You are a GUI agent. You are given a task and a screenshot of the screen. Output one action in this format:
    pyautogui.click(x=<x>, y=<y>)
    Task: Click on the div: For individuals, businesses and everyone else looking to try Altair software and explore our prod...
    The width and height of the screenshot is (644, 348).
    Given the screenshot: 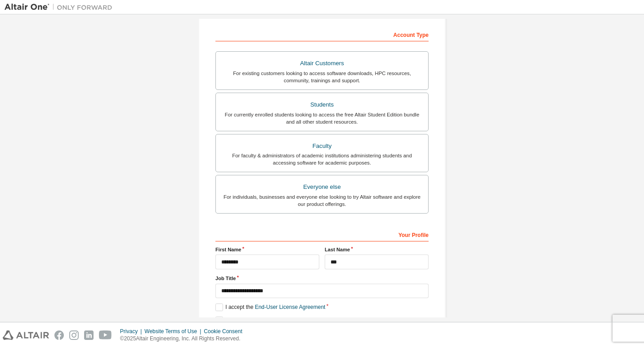 What is the action you would take?
    pyautogui.click(x=322, y=200)
    